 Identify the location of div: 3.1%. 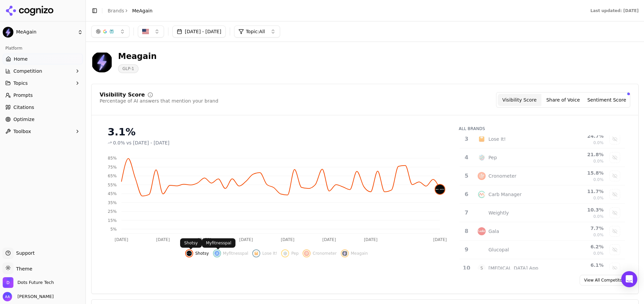
(277, 132).